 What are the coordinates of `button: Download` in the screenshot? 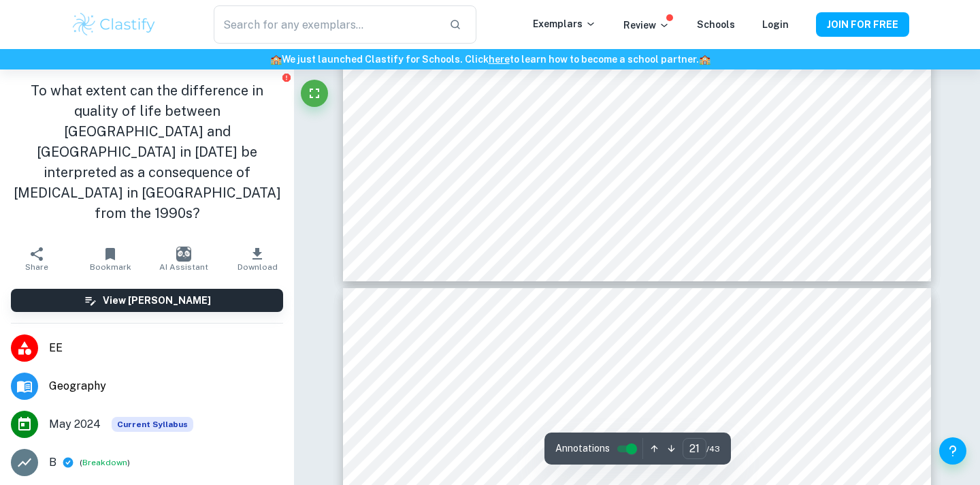 It's located at (257, 259).